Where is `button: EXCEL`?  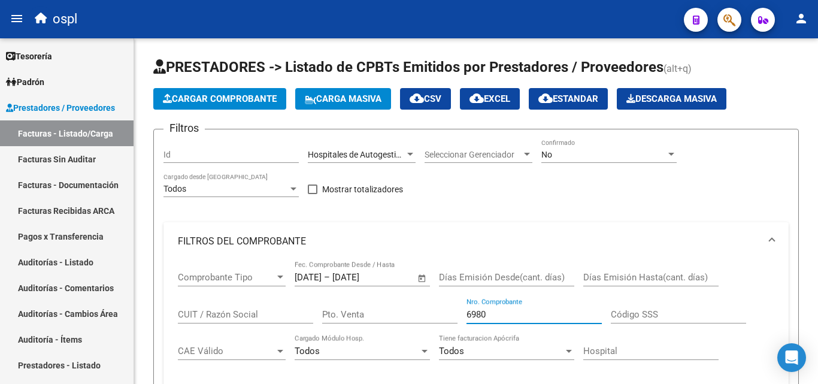
button: EXCEL is located at coordinates (490, 99).